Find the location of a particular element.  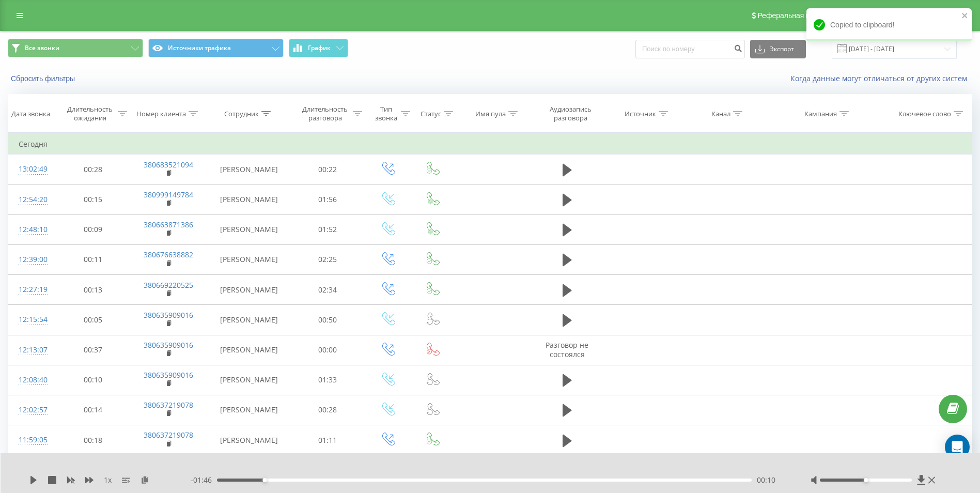

div: Канал is located at coordinates (721, 114).